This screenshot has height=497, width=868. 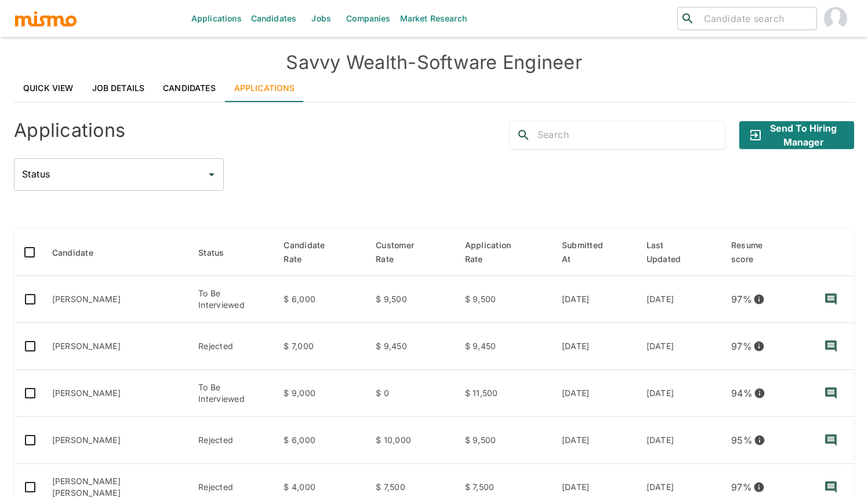 What do you see at coordinates (504, 394) in the screenshot?
I see `td: $ 11,500` at bounding box center [504, 394].